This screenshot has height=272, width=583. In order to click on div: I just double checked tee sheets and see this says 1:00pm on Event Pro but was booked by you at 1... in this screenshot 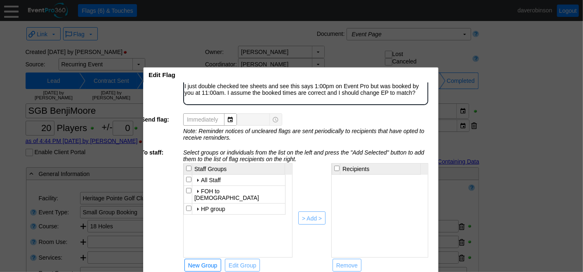, I will do `click(122, 20)`.